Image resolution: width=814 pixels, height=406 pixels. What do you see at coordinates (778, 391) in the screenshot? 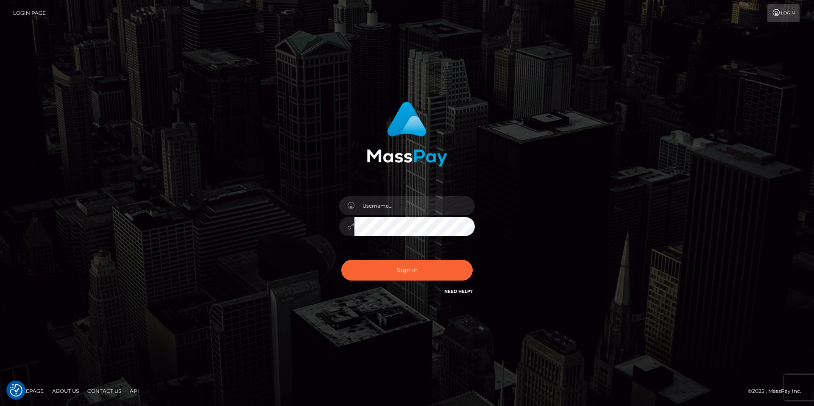
I see `div: © 2025 , MassPay Inc.` at bounding box center [778, 391].